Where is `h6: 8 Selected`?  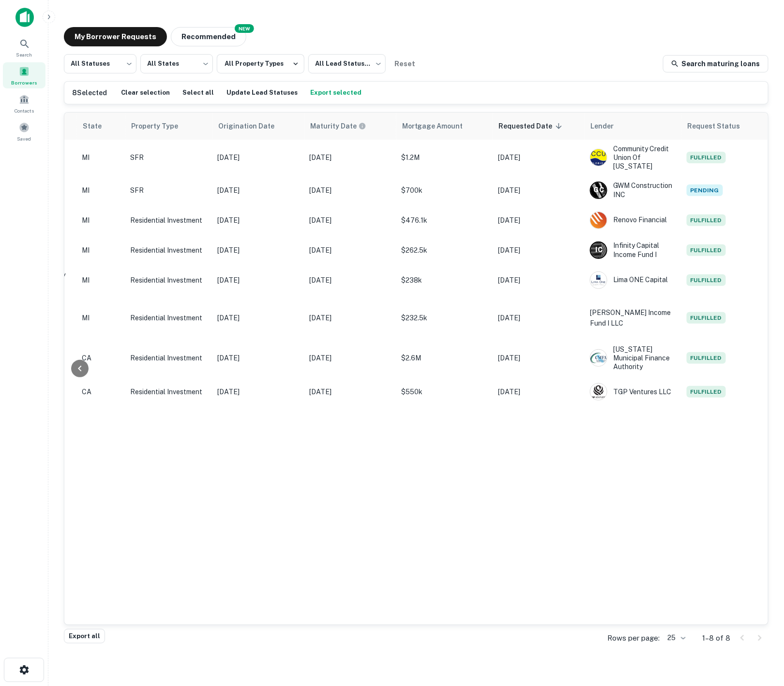
h6: 8 Selected is located at coordinates (90, 92).